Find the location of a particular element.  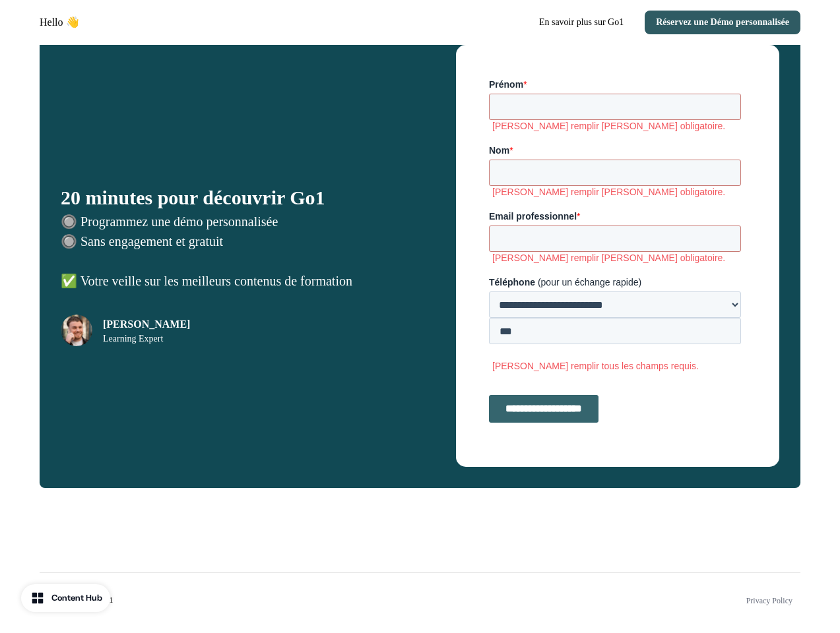

button: Content Hub is located at coordinates (65, 598).